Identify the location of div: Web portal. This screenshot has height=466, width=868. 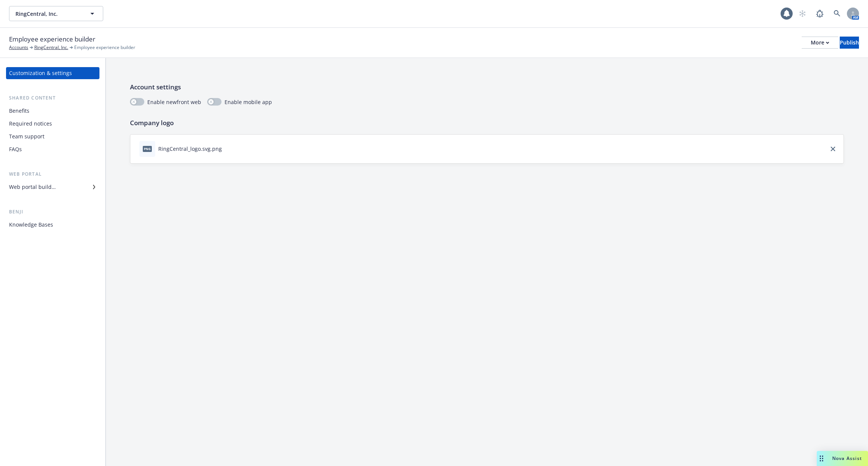
(53, 174).